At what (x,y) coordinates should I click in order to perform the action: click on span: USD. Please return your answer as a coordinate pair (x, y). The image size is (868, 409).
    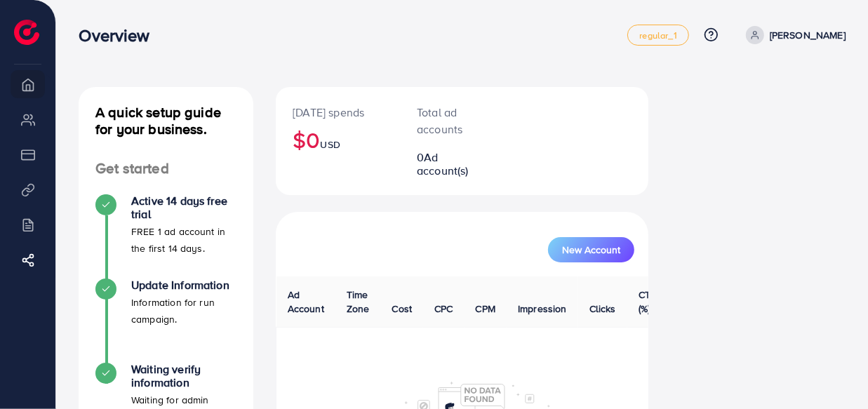
    Looking at the image, I should click on (331, 144).